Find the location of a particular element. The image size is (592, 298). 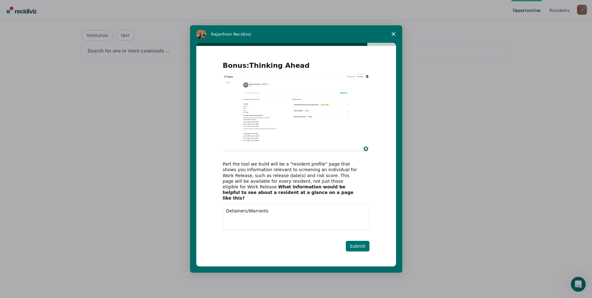

span: Rajan is located at coordinates (217, 34).